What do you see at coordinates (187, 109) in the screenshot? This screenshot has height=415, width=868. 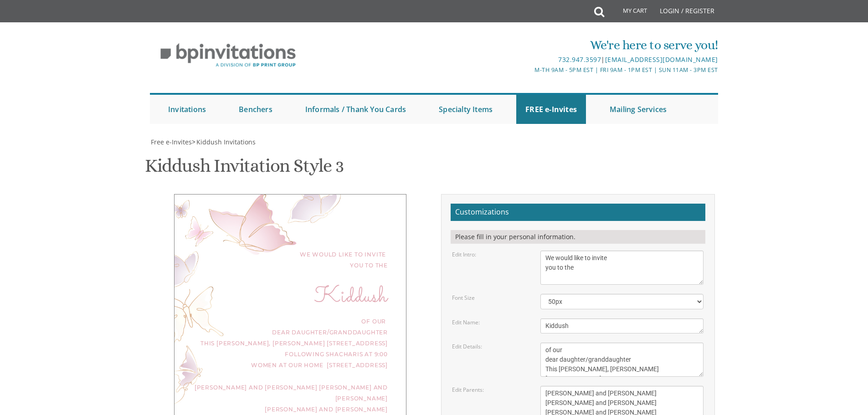 I see `a: Invitations` at bounding box center [187, 109].